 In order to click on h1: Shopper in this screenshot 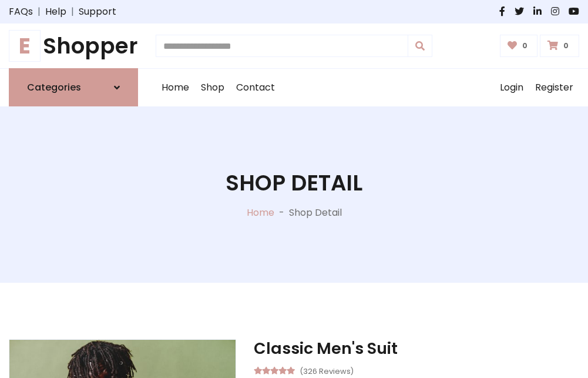, I will do `click(74, 46)`.